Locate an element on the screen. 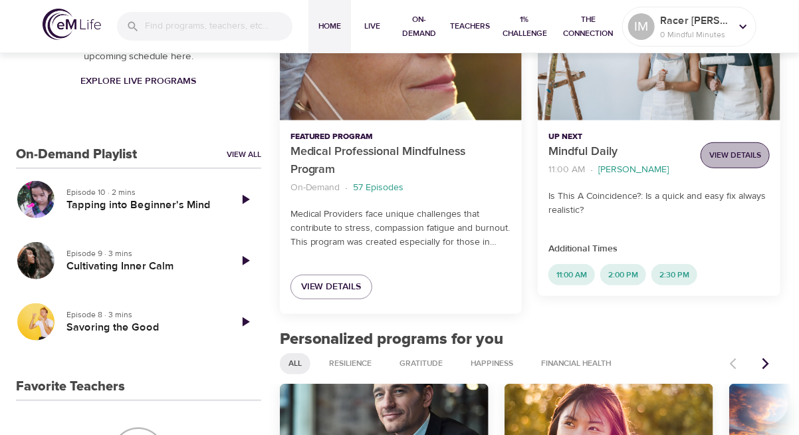  p: 11:00 AM is located at coordinates (567, 170).